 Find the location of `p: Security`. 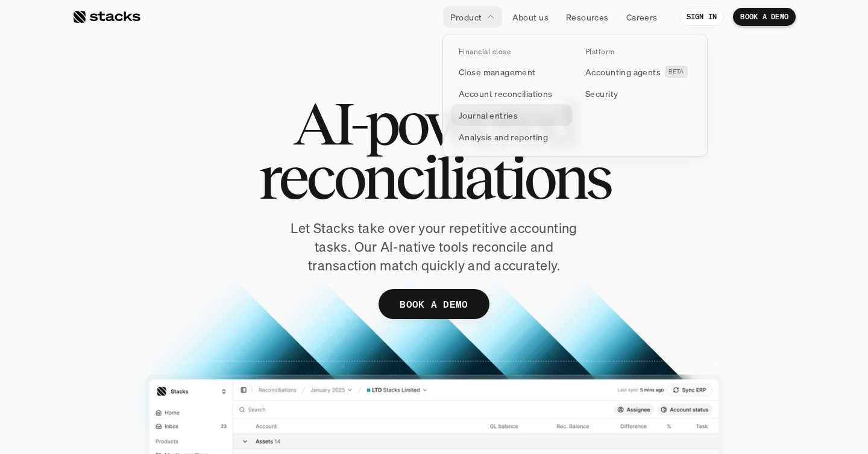

p: Security is located at coordinates (601, 93).